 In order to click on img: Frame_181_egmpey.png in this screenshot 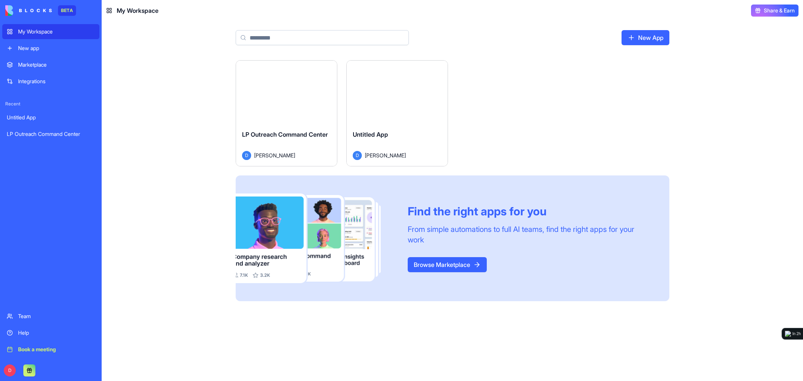, I will do `click(315, 238)`.